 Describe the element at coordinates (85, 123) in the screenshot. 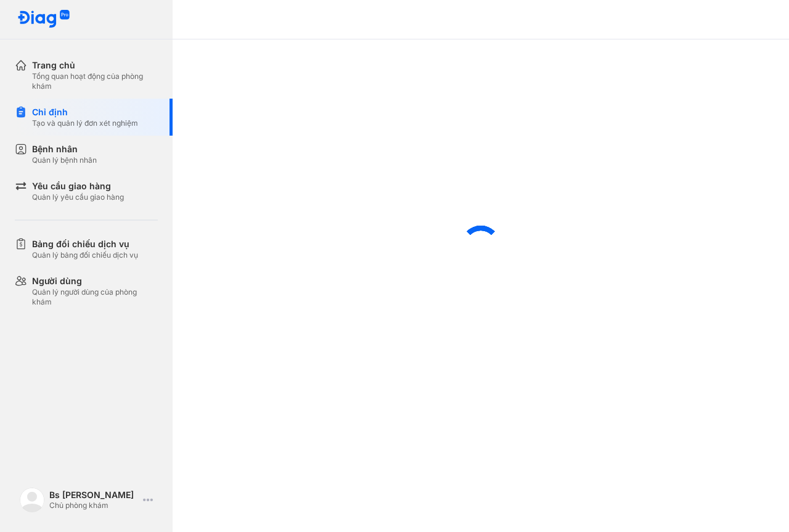

I see `div: Tạo và quản lý đơn xét nghiệm` at that location.